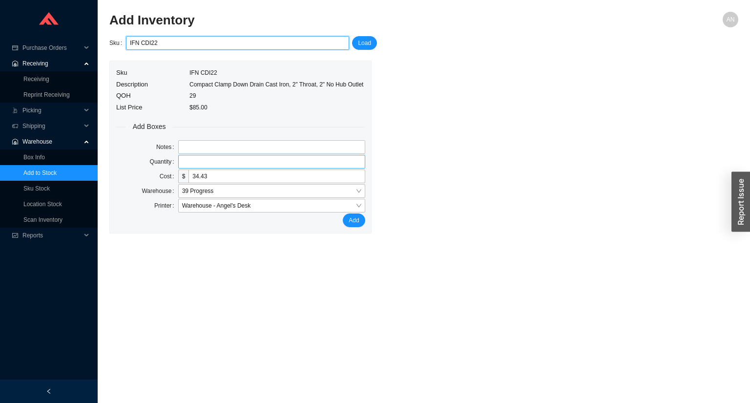 The image size is (750, 403). Describe the element at coordinates (46, 95) in the screenshot. I see `a: Reprint Receiving` at that location.